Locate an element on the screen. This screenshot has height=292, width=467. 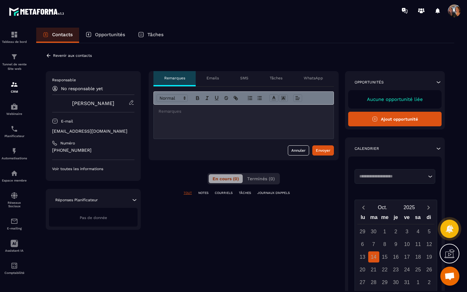
button: En cours (0) is located at coordinates (226, 179).